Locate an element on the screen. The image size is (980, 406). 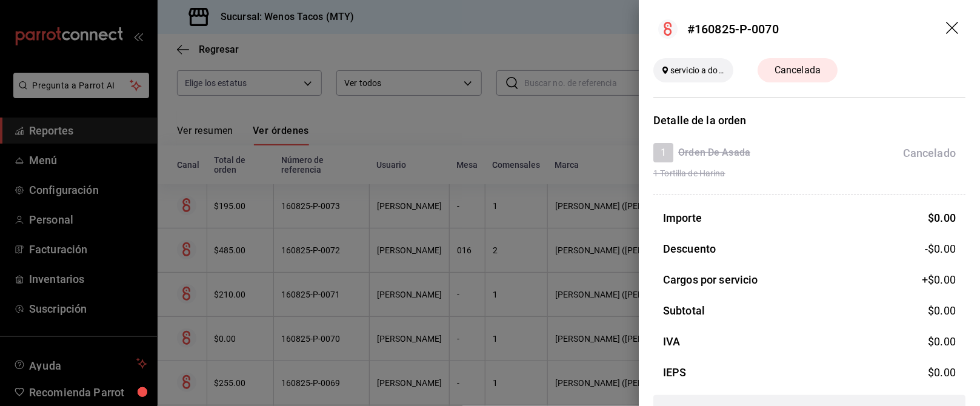
h3: Detalle de la orden is located at coordinates (809, 120).